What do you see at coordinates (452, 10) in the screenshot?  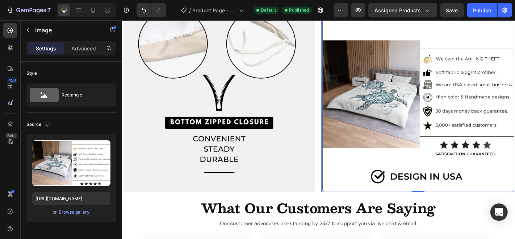 I see `span: Save` at bounding box center [452, 10].